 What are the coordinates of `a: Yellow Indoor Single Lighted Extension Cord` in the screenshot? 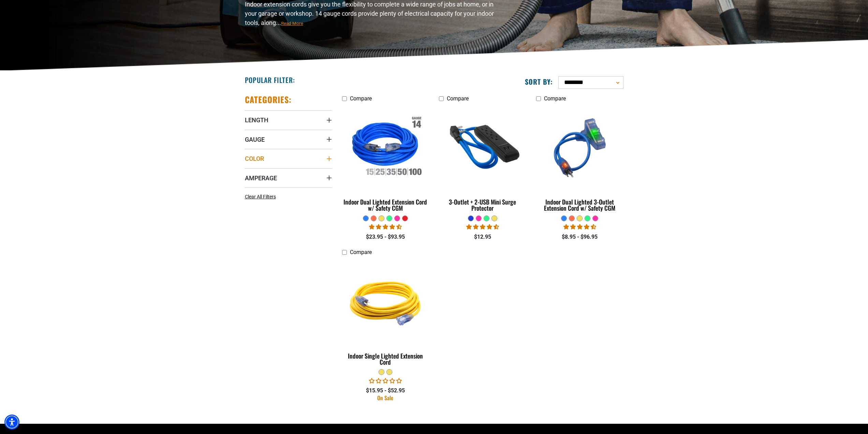 It's located at (385, 314).